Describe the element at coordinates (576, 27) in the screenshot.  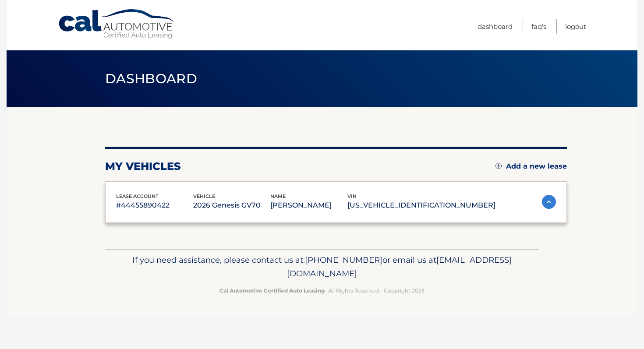
I see `a: Logout` at that location.